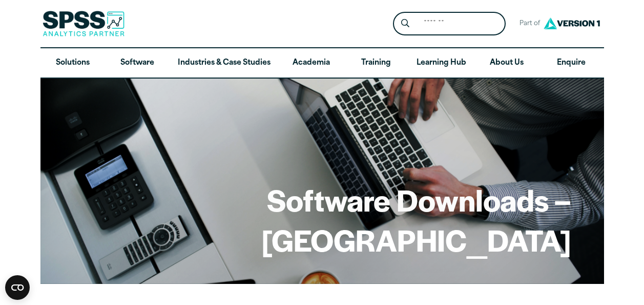  I want to click on span: Part of, so click(527, 23).